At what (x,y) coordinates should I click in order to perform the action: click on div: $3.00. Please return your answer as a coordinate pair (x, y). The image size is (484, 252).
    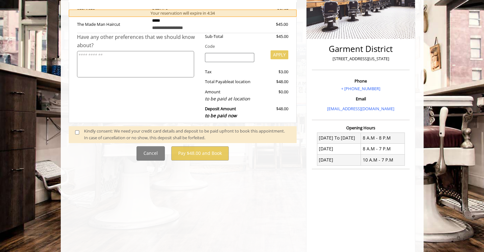
    Looking at the image, I should click on (274, 72).